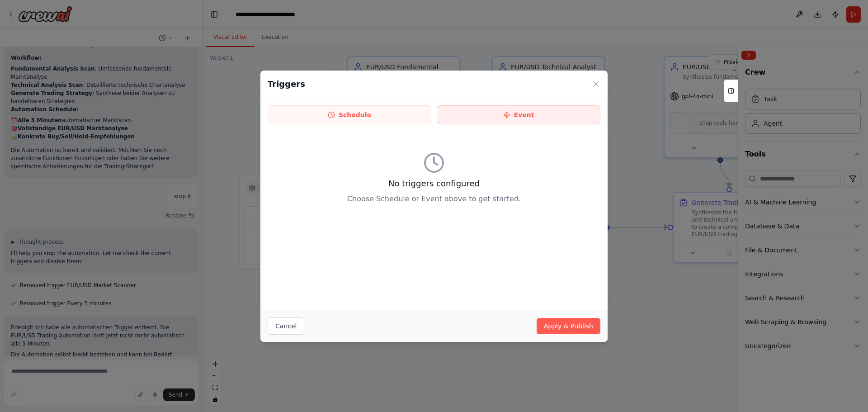  Describe the element at coordinates (349, 115) in the screenshot. I see `button: Schedule` at that location.